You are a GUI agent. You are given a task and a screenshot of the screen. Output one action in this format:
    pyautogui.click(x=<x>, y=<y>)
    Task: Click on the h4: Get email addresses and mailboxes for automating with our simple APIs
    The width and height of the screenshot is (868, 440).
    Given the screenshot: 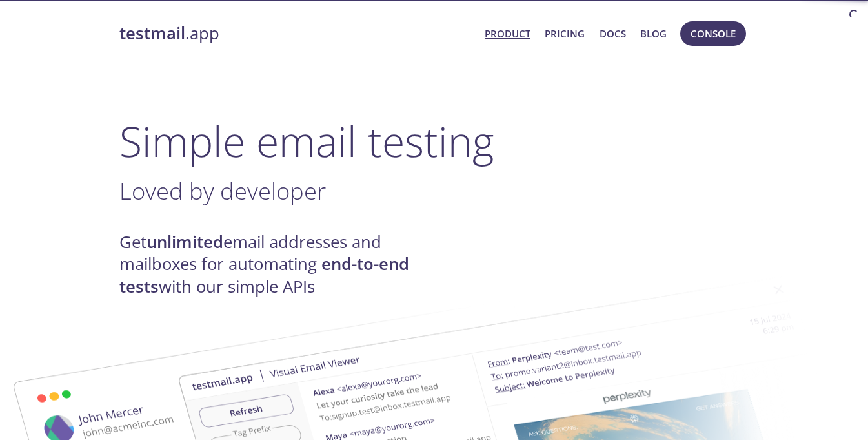 What is the action you would take?
    pyautogui.click(x=277, y=264)
    